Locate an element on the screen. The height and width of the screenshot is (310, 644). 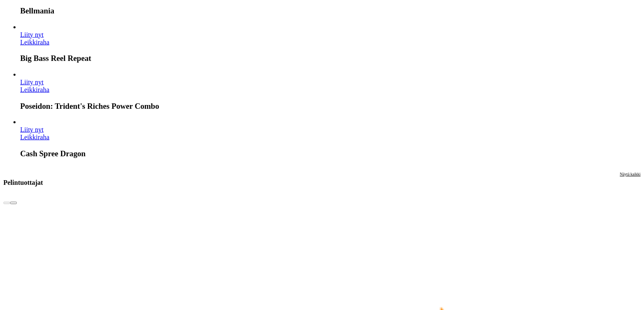
button: next slide is located at coordinates (14, 203).